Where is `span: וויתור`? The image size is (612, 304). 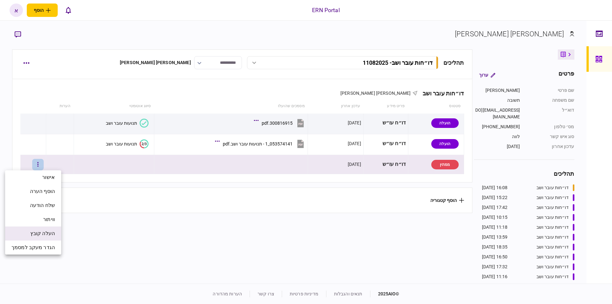
span: וויתור is located at coordinates (49, 219).